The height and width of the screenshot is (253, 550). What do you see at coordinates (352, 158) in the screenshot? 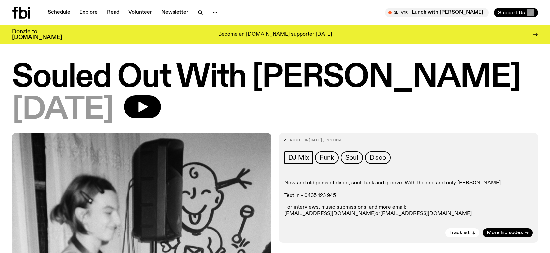
I see `a: Soul` at bounding box center [352, 158].